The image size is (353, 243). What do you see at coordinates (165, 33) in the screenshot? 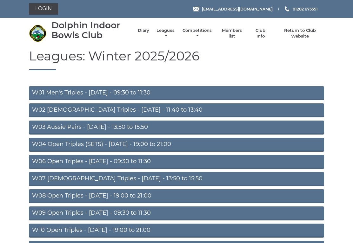
I see `a: Leagues` at bounding box center [165, 33].